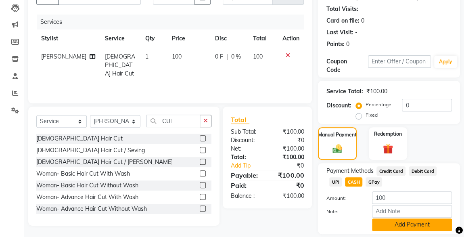 The width and height of the screenshot is (464, 237). Describe the element at coordinates (219, 57) in the screenshot. I see `span: 0 F` at that location.